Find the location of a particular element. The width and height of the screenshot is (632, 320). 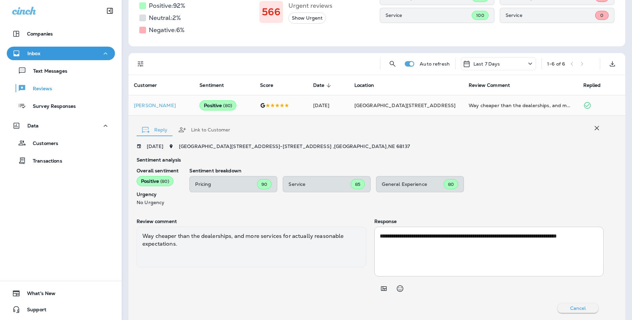

span: 85 is located at coordinates (358, 184).